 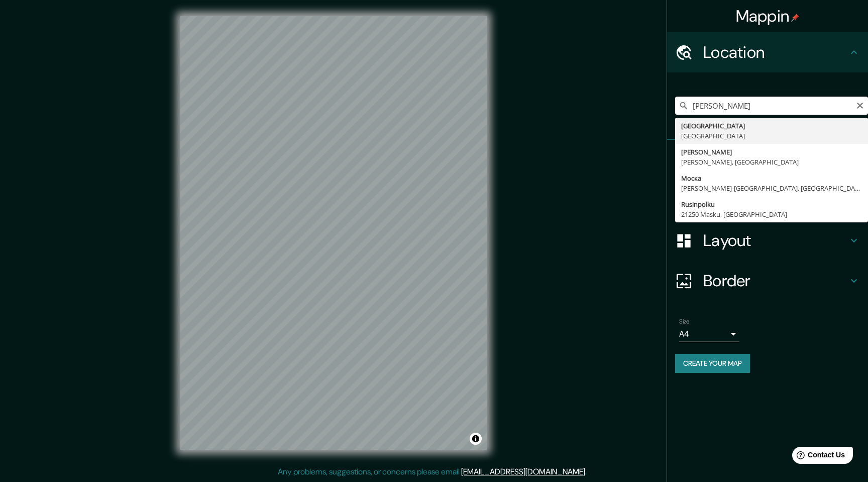 What do you see at coordinates (795, 18) in the screenshot?
I see `img: pin-icon.png` at bounding box center [795, 18].